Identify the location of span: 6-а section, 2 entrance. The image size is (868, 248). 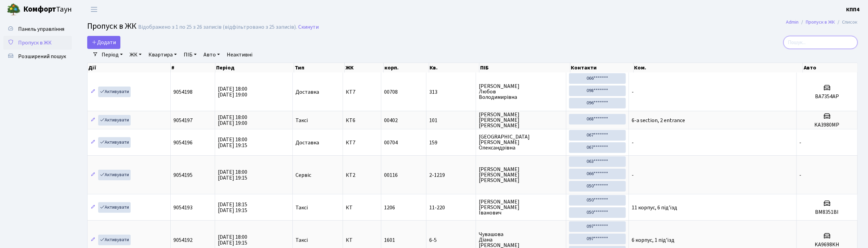
(658, 120).